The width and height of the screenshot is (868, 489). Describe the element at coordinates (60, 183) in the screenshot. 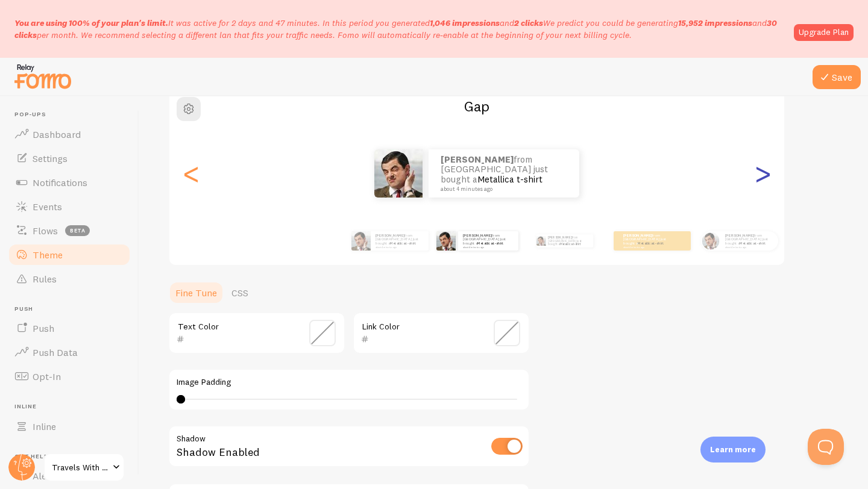

I see `span: Notifications` at that location.